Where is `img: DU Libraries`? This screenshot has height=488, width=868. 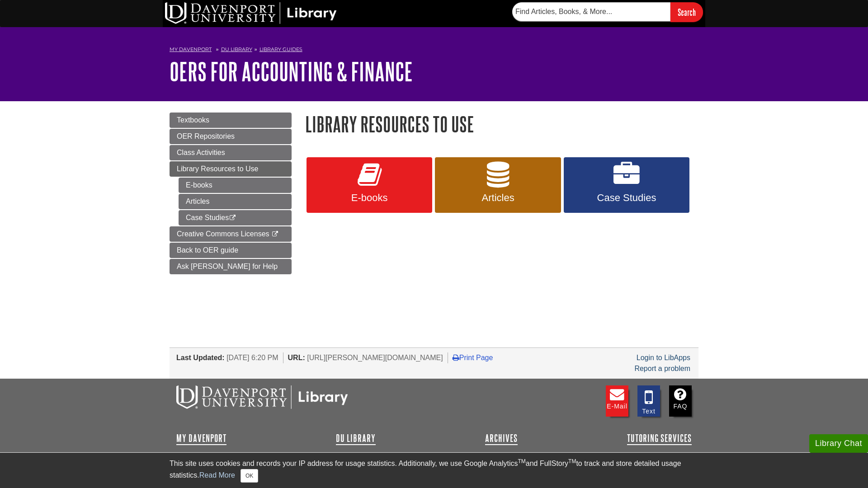
img: DU Libraries is located at coordinates (262, 397).